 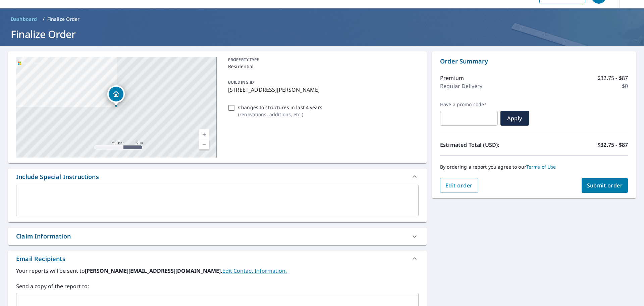 I want to click on label: Send a copy of the report to:, so click(x=217, y=286).